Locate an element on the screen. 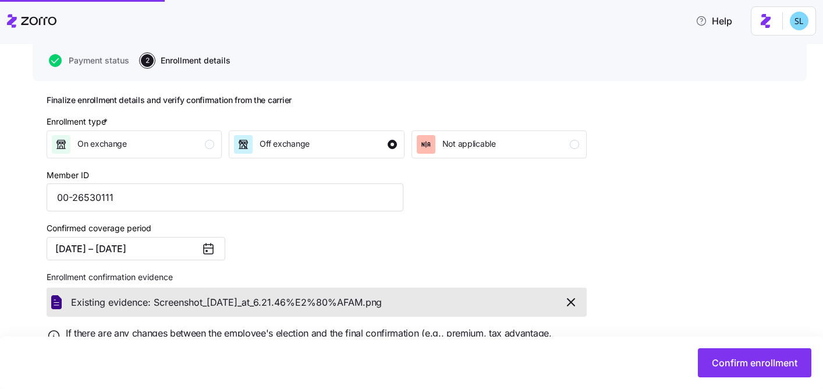  span: Not applicable is located at coordinates (469, 144).